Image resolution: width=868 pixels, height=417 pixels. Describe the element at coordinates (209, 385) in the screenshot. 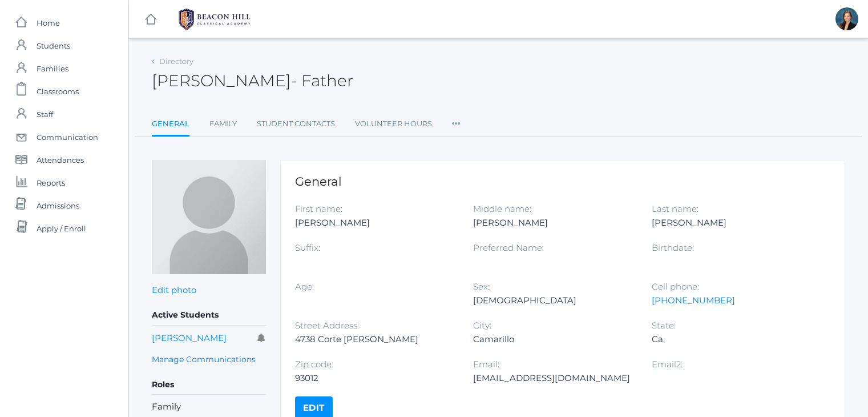

I see `h5: Roles` at that location.